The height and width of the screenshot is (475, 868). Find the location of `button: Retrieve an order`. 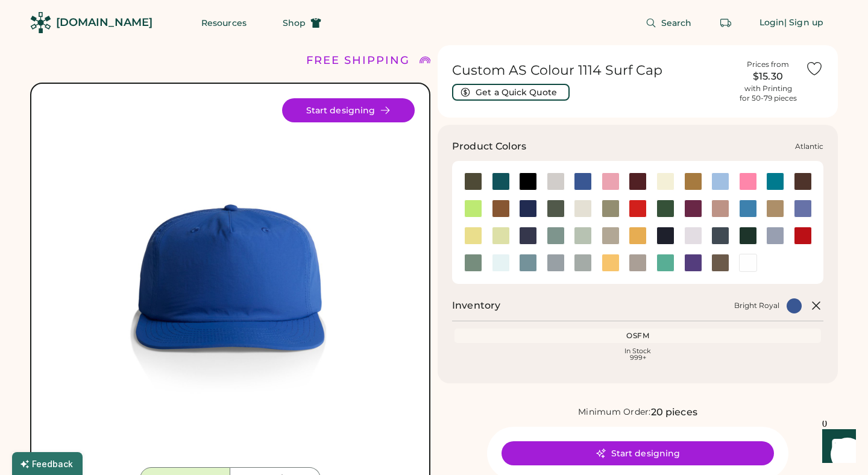

button: Retrieve an order is located at coordinates (726, 22).